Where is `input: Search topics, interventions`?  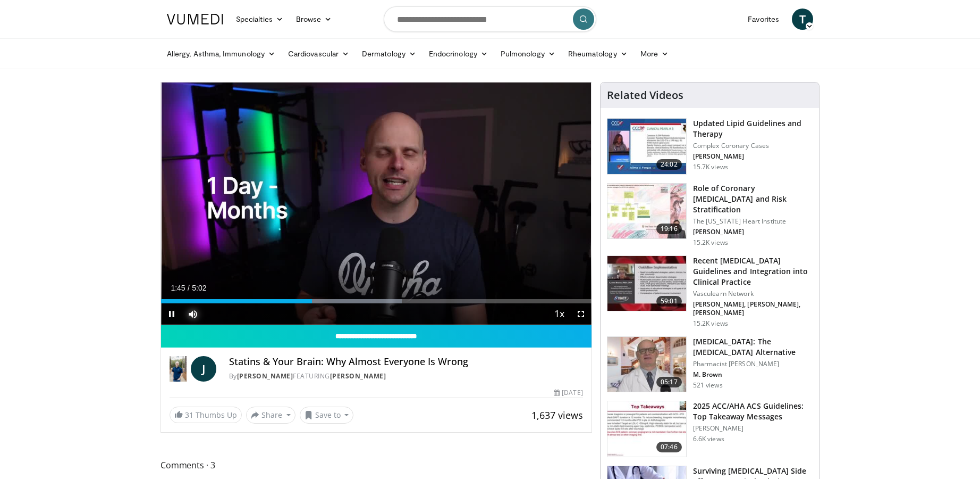
input: Search topics, interventions is located at coordinates (490, 20).